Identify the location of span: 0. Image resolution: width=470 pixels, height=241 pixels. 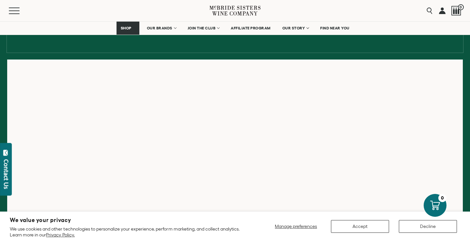
(461, 7).